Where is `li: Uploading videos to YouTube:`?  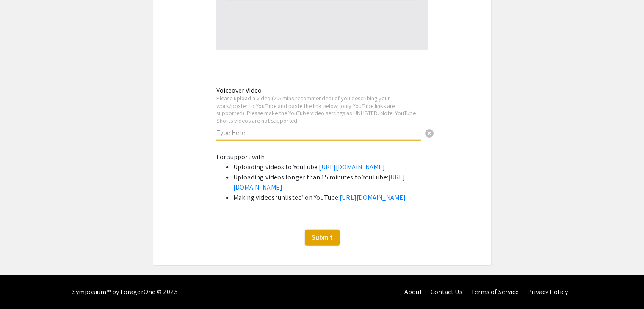
li: Uploading videos to YouTube: is located at coordinates (330, 168).